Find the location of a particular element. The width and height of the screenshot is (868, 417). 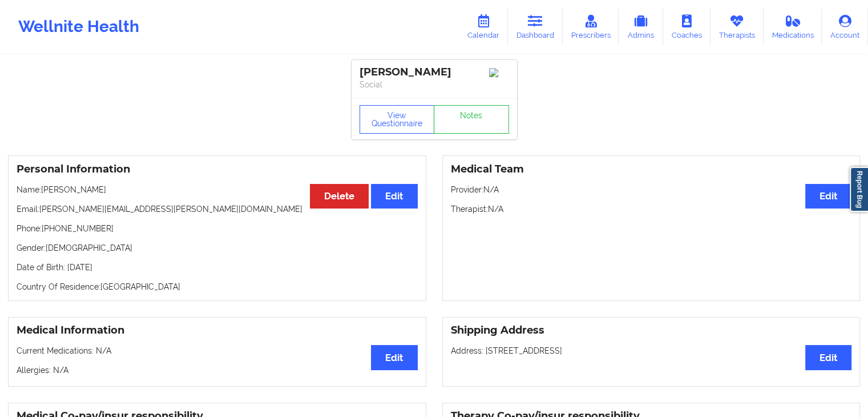

a: Coaches is located at coordinates (687, 27).